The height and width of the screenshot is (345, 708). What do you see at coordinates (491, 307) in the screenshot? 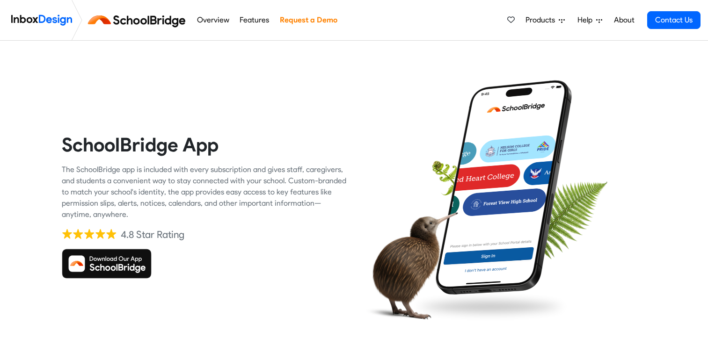
I see `img: shadow.png` at bounding box center [491, 307].